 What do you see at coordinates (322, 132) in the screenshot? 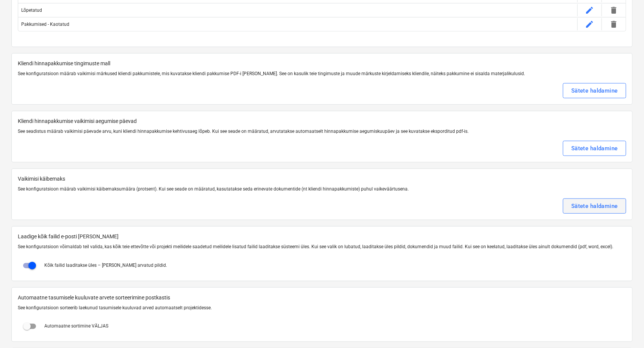
I see `p: See seadistus määrab vaikimisi päevade arvu, kuni kliendi hinnapakkumise kehtivusaeg lõpeb. Kui s...` at bounding box center [322, 132].